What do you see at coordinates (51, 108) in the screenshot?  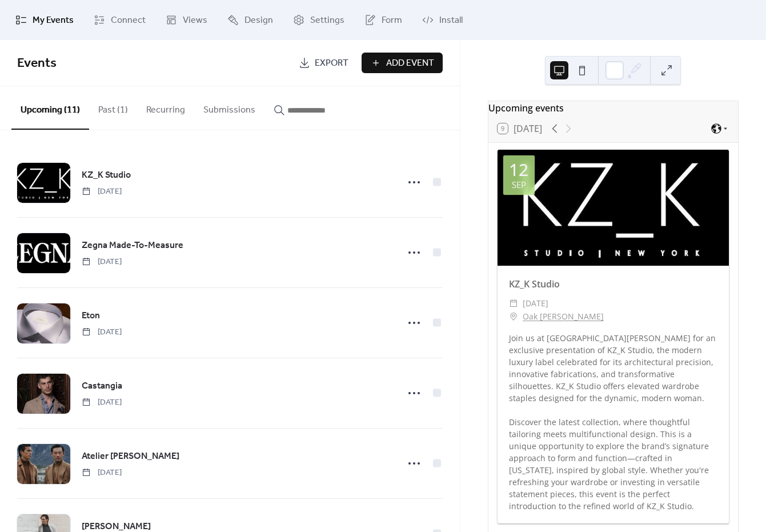 I see `button: Upcoming (11)` at bounding box center [51, 108].